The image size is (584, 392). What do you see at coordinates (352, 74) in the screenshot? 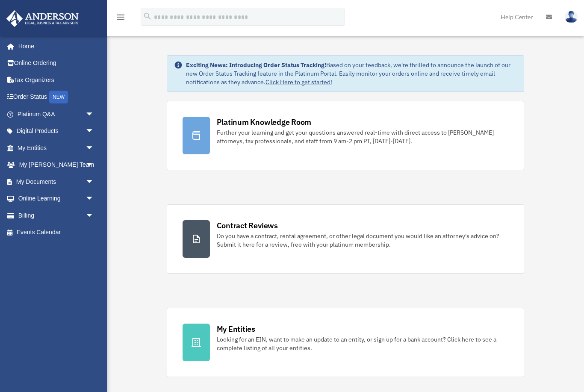
I see `div: Based on your feedback, we're thrilled to announce the launch of our new Order Status Tracking fe...` at bounding box center [352, 74].